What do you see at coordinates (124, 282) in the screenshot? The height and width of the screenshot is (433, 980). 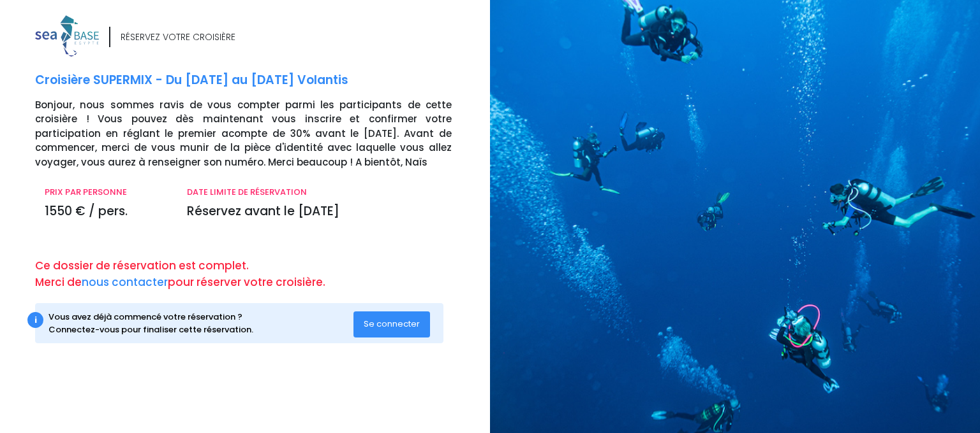 I see `a: nous contacter` at bounding box center [124, 282].